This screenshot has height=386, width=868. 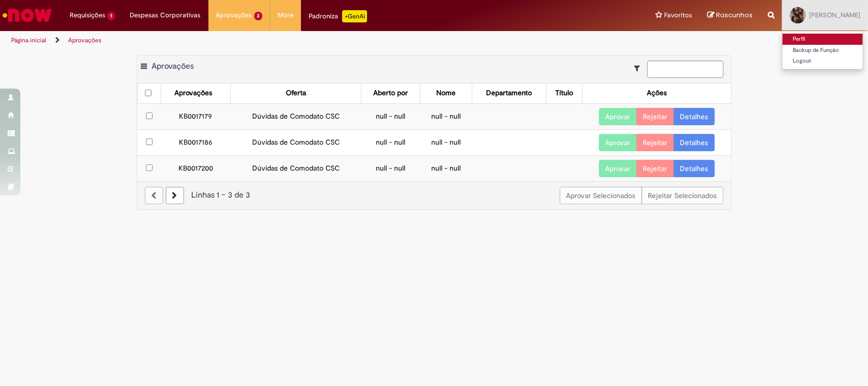 What do you see at coordinates (193, 94) in the screenshot?
I see `div: Aprovações` at bounding box center [193, 94].